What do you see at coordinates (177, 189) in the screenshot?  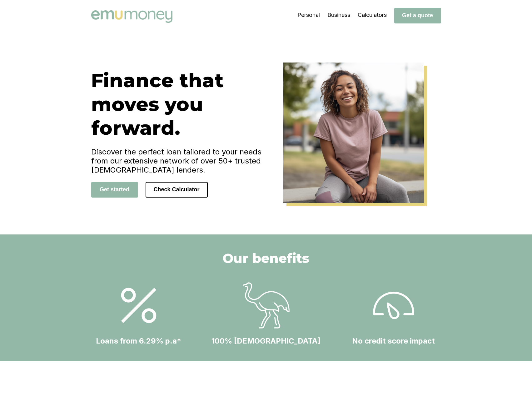 I see `a: Check Calculator` at bounding box center [177, 189].